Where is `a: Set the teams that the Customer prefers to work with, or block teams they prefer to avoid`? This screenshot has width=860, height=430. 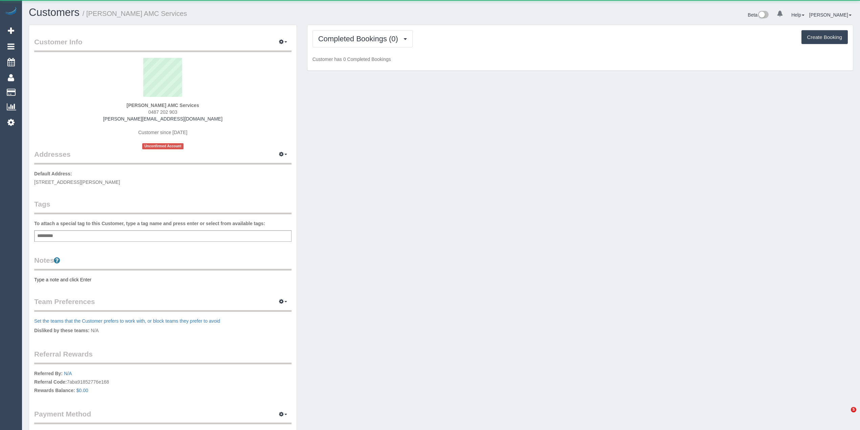
a: Set the teams that the Customer prefers to work with, or block teams they prefer to avoid is located at coordinates (127, 321).